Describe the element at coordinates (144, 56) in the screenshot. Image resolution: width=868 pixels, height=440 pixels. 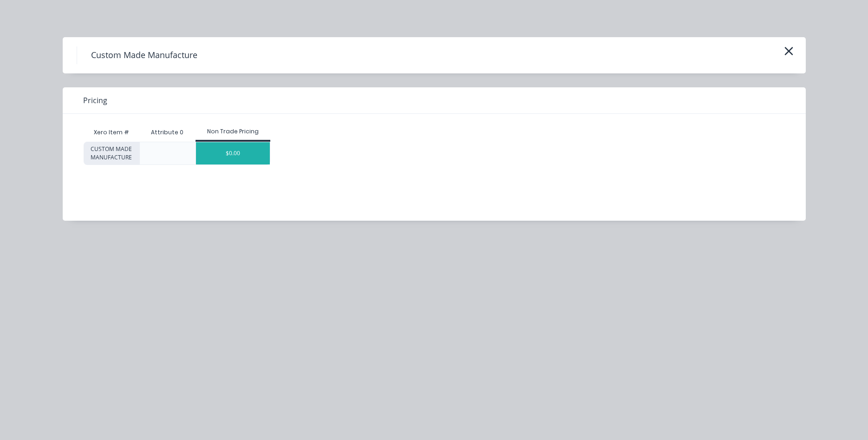
I see `h4: Custom Made Manufacture` at that location.